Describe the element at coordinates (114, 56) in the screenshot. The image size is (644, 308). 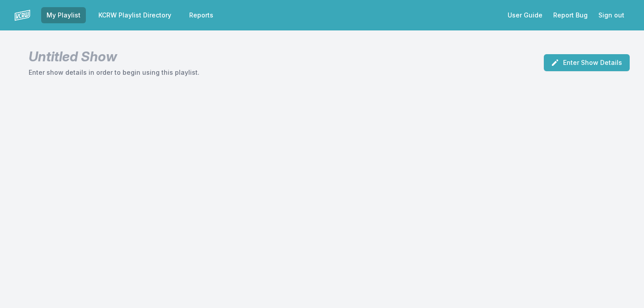
I see `h1: Untitled Show` at that location.